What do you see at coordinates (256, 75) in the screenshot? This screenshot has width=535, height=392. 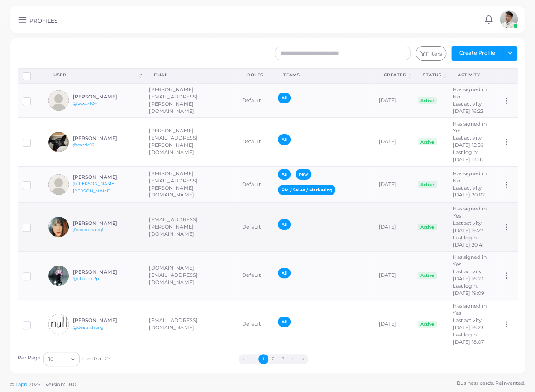 I see `div: Roles` at bounding box center [256, 75].